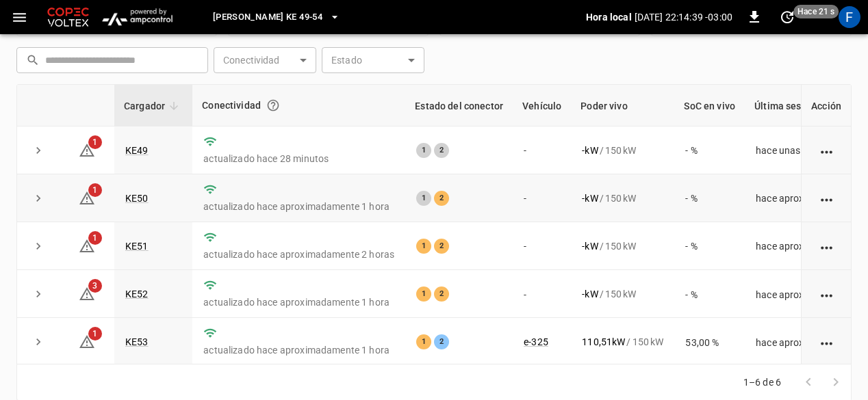 Image resolution: width=868 pixels, height=400 pixels. I want to click on a: KE49, so click(137, 150).